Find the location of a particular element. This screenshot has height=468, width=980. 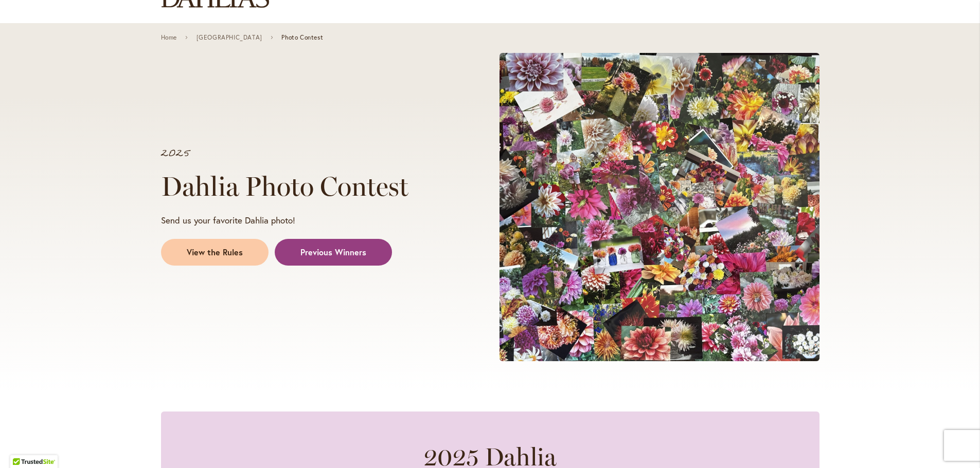

span: Previous Winners is located at coordinates (334, 252).